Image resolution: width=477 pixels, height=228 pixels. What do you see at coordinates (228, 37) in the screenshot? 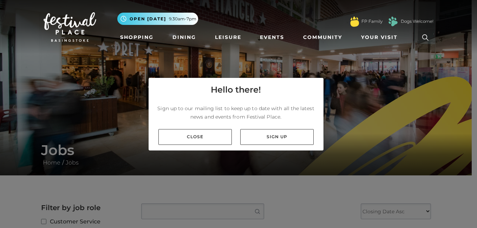
I see `a: Leisure` at bounding box center [228, 37].